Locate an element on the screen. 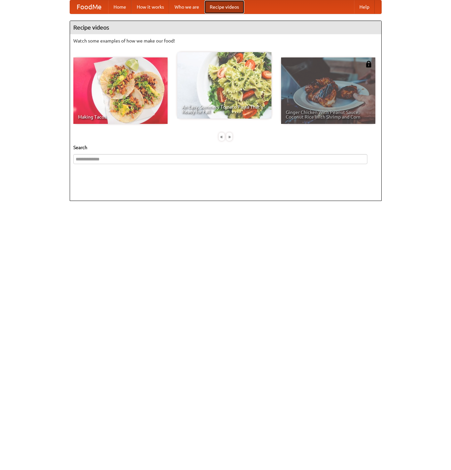 This screenshot has height=470, width=451. a: Who we are is located at coordinates (187, 7).